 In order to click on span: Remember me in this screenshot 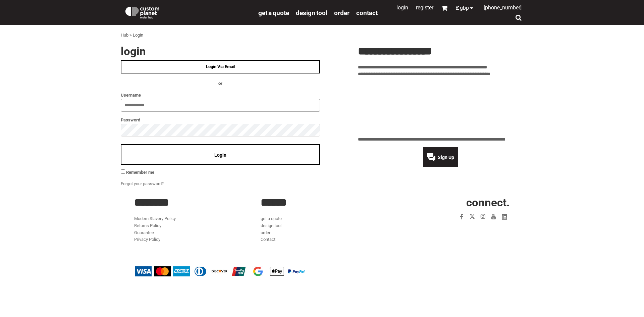, I will do `click(140, 172)`.